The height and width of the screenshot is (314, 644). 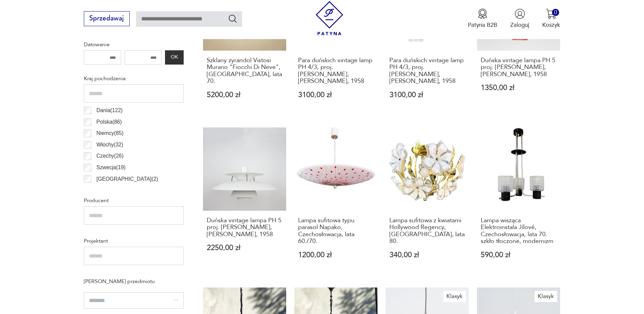 I want to click on button: Patyna B2B, so click(x=483, y=18).